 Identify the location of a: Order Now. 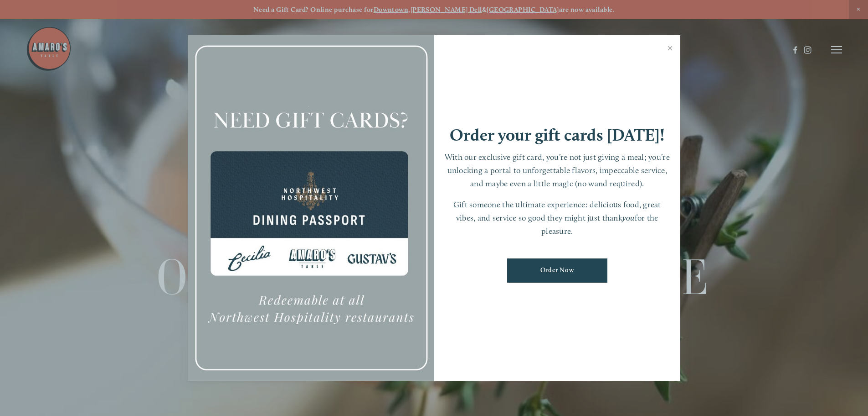
(557, 270).